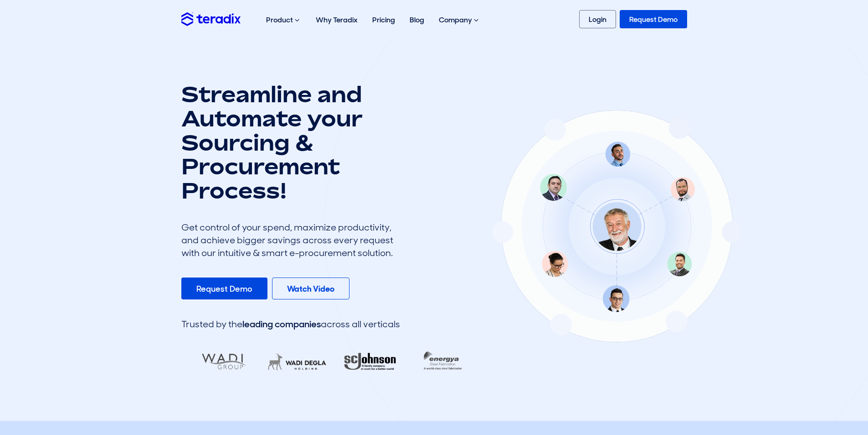  I want to click on b: Watch Video, so click(311, 288).